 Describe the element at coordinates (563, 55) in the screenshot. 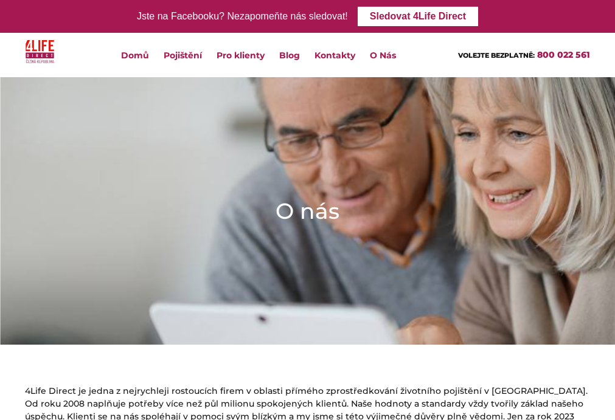

I see `a: 800 022 561` at that location.